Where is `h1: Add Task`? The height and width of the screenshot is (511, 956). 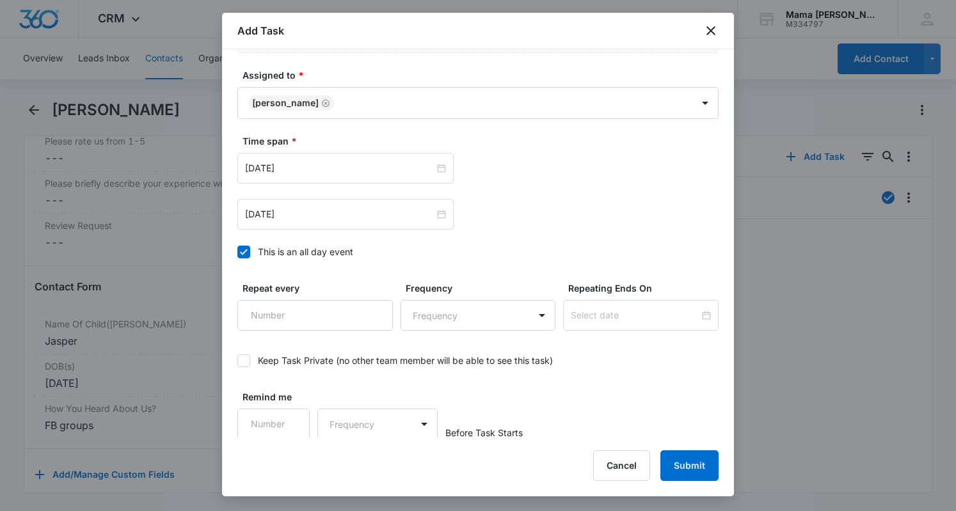
h1: Add Task is located at coordinates (260, 31).